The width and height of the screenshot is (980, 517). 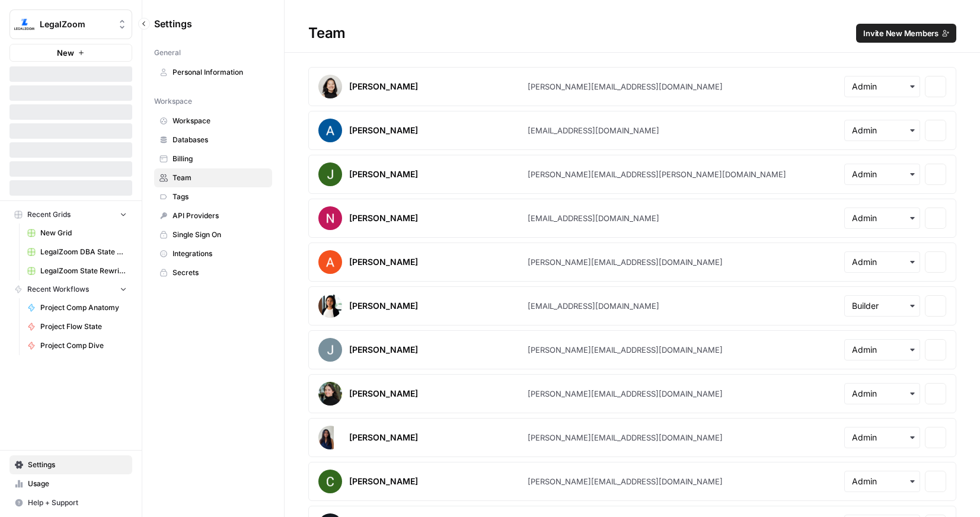 What do you see at coordinates (84, 233) in the screenshot?
I see `span: New Grid` at bounding box center [84, 233].